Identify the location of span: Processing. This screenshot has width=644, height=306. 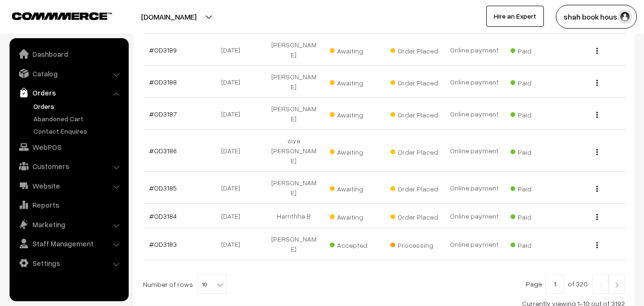
(414, 244).